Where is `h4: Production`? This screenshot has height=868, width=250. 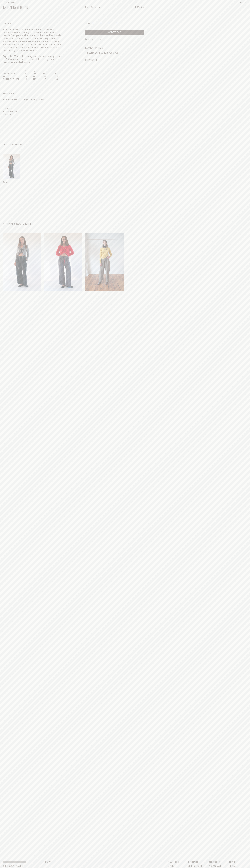
h4: Production is located at coordinates (11, 111).